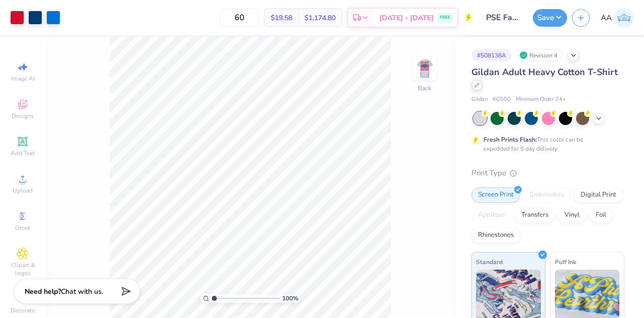 The image size is (644, 318). What do you see at coordinates (23, 228) in the screenshot?
I see `span: Greek` at bounding box center [23, 228].